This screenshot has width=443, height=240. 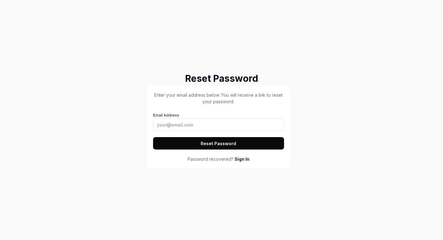 What do you see at coordinates (210, 159) in the screenshot?
I see `span: Password recovered?` at bounding box center [210, 159].